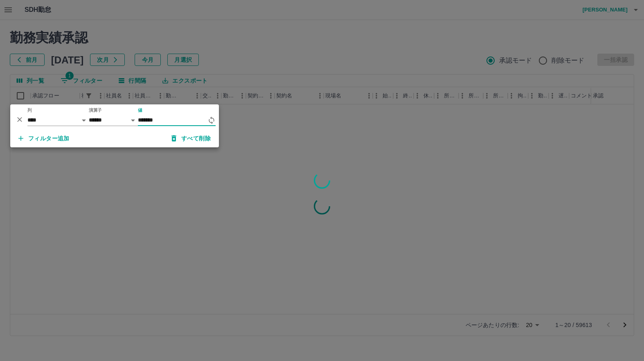  I want to click on button: フィルター追加, so click(44, 138).